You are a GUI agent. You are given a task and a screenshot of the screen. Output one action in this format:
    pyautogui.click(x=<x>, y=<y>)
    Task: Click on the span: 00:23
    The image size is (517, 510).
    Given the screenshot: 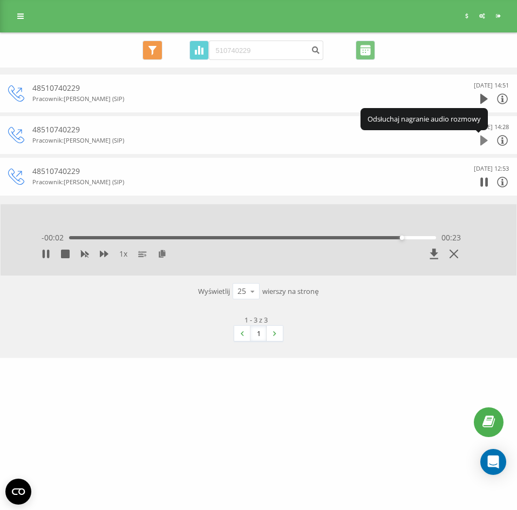 What is the action you would take?
    pyautogui.click(x=451, y=238)
    